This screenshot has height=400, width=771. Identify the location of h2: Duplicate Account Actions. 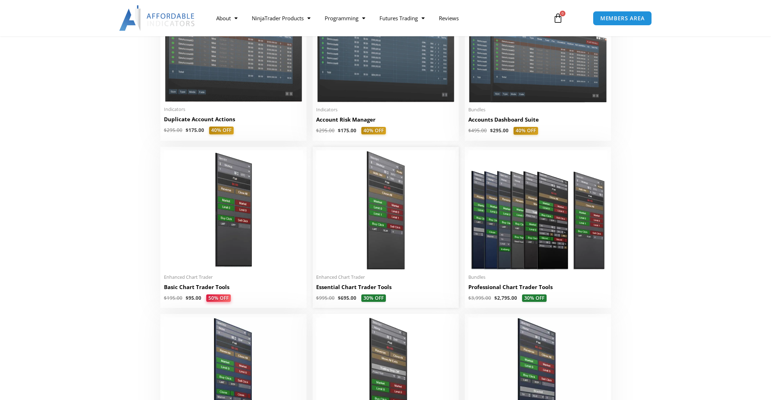
(233, 119).